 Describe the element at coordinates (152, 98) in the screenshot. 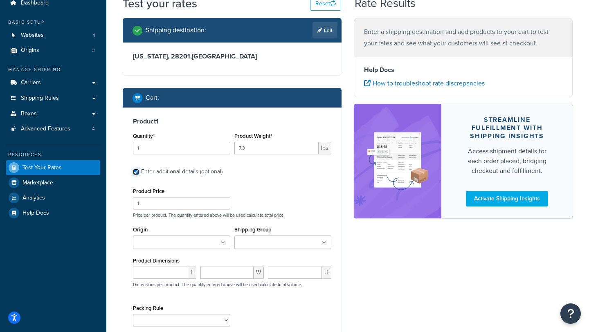

I see `h2: Cart :` at that location.